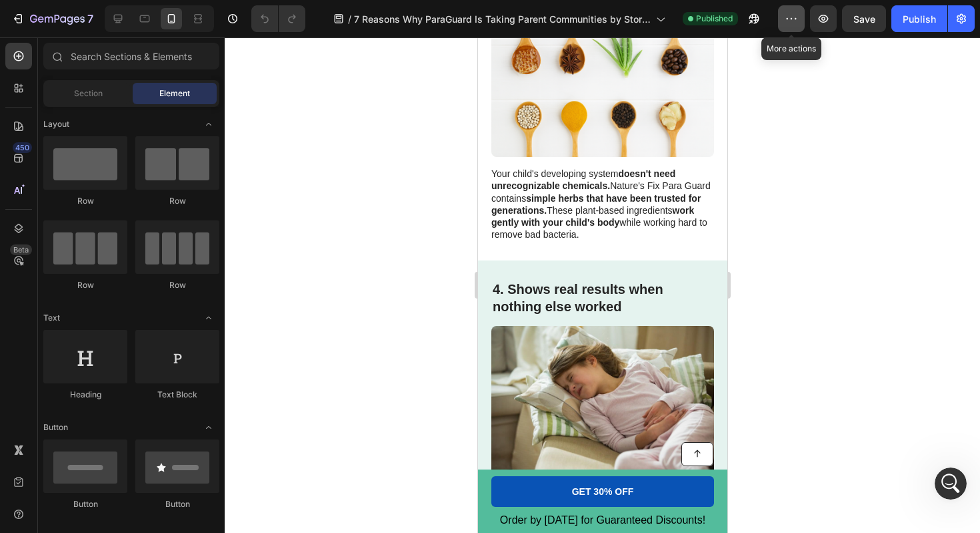  Describe the element at coordinates (920, 19) in the screenshot. I see `button: Publish` at that location.